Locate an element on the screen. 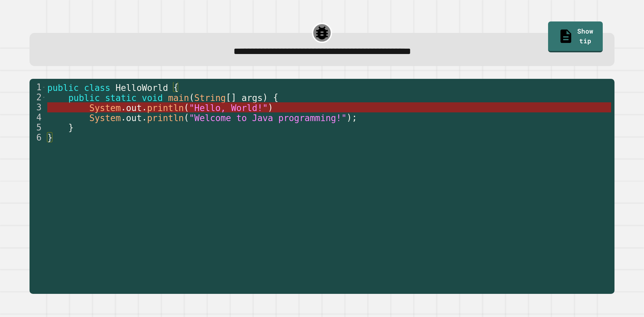 The image size is (644, 317). span: args is located at coordinates (252, 98).